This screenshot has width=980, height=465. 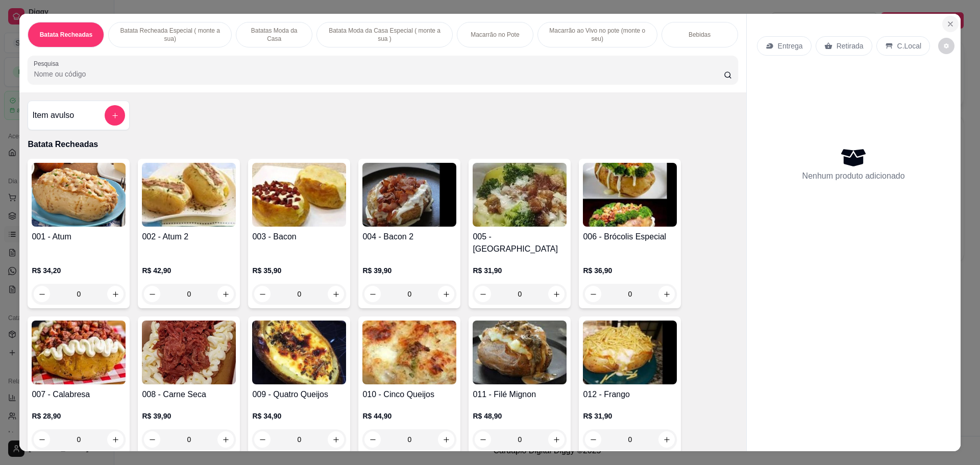 I want to click on h4: 002 - Atum 2, so click(x=189, y=237).